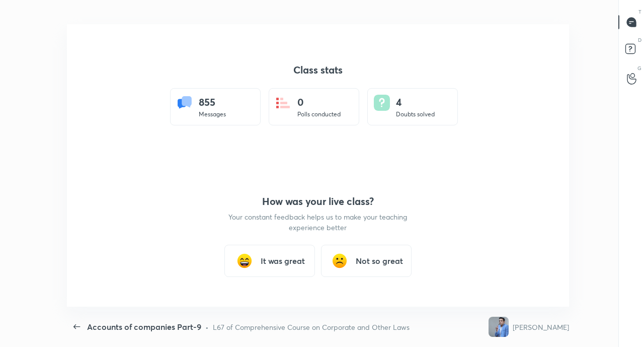 The image size is (644, 347). What do you see at coordinates (283, 261) in the screenshot?
I see `h3: It was great` at bounding box center [283, 261].